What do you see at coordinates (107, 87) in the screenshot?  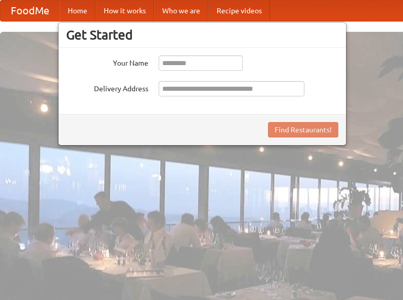 I see `label: Delivery Address` at bounding box center [107, 87].